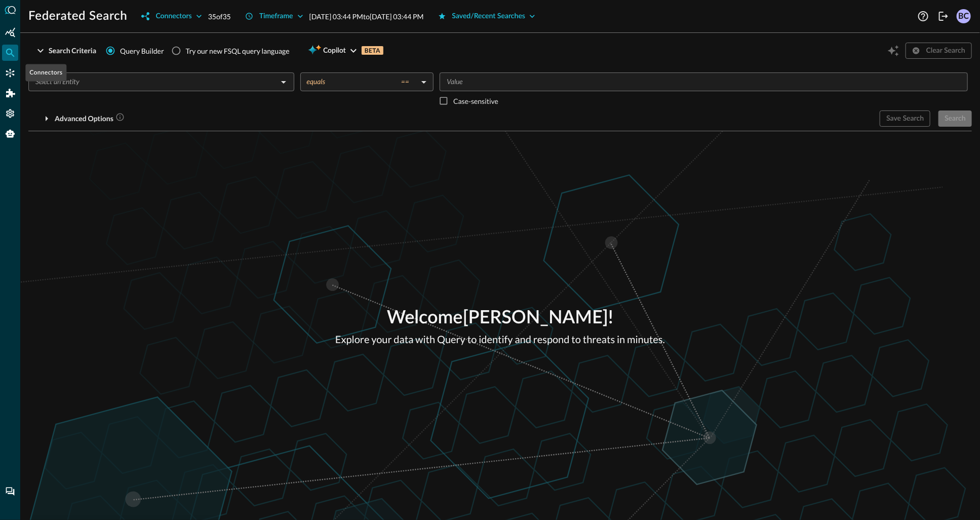 The height and width of the screenshot is (520, 980). What do you see at coordinates (142, 50) in the screenshot?
I see `span: Query Builder` at bounding box center [142, 50].